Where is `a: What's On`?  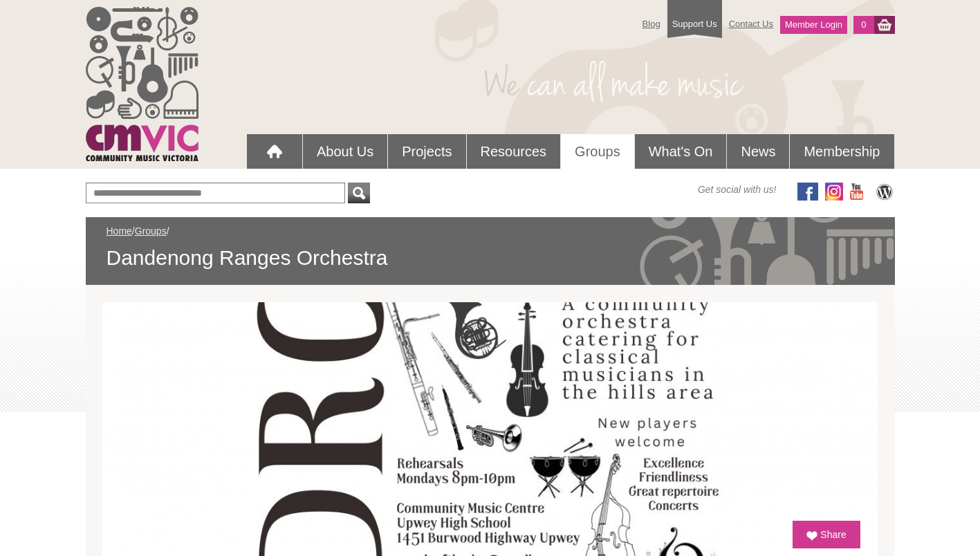
a: What's On is located at coordinates (681, 151).